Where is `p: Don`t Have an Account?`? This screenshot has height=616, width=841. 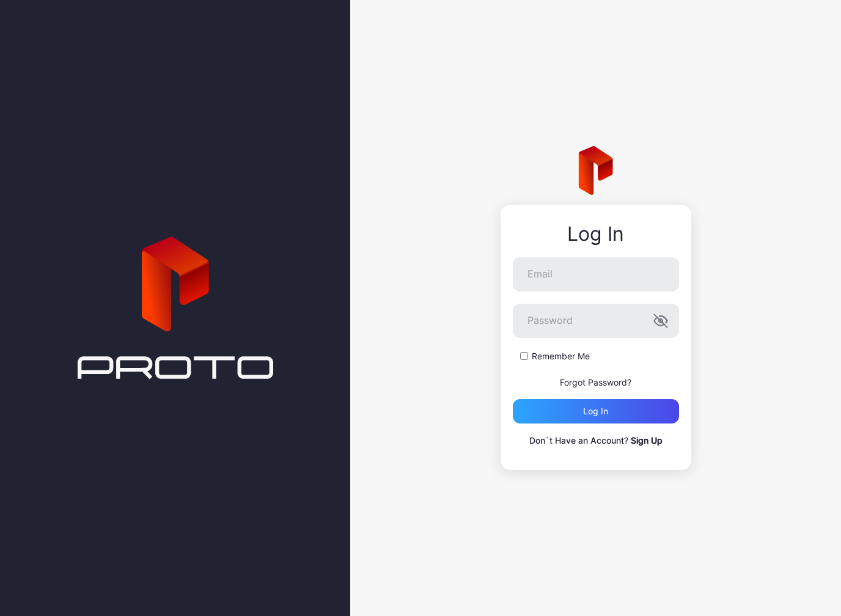
p: Don`t Have an Account? is located at coordinates (596, 440).